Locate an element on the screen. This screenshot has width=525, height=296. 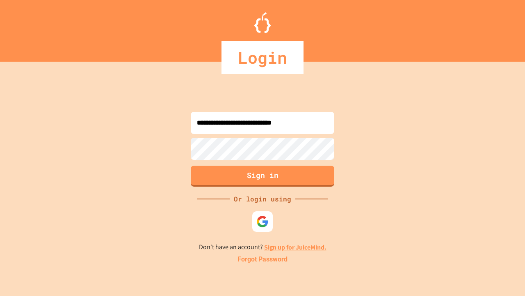
div: Login is located at coordinates (263, 57).